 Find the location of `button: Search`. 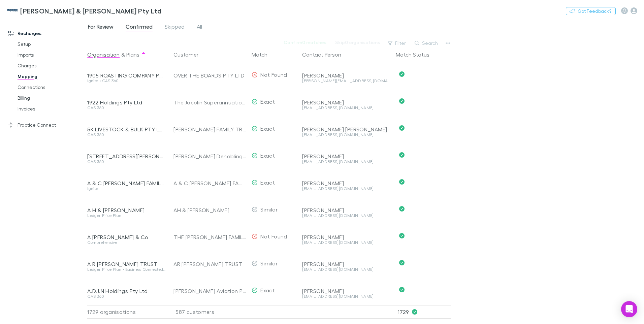

button: Search is located at coordinates (427, 43).